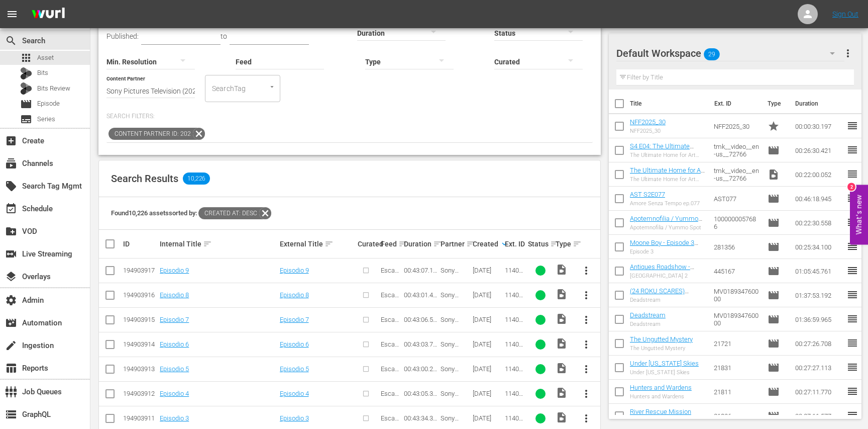 The width and height of the screenshot is (868, 429). Describe the element at coordinates (294, 394) in the screenshot. I see `a: Episodio 4` at that location.